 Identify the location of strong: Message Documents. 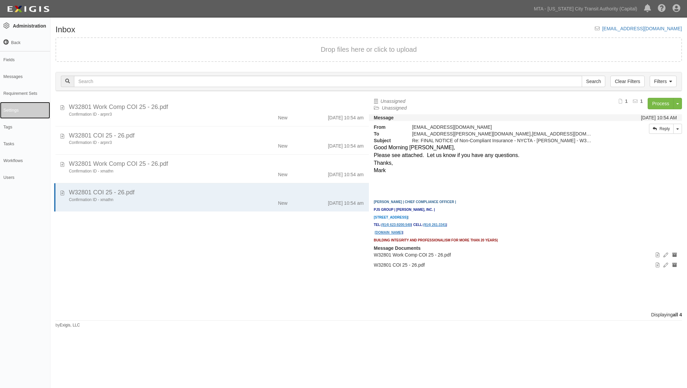
(397, 248).